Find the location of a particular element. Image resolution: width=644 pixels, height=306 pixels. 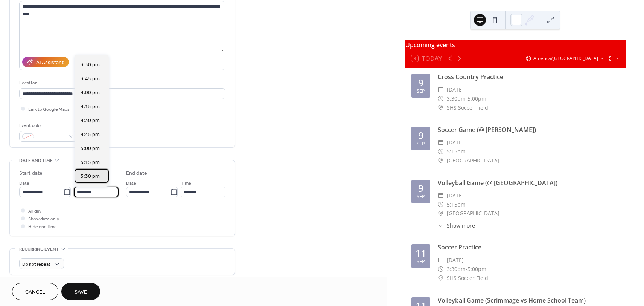

span: Save is located at coordinates (80, 292).